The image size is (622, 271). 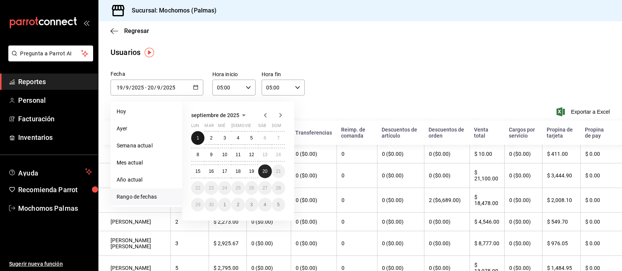 I want to click on abbr: 12 de septiembre de 2025, so click(x=251, y=154).